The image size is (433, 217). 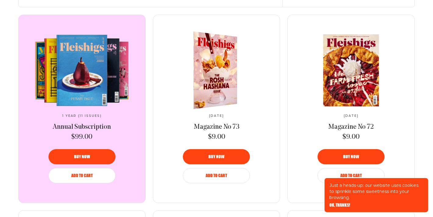 I want to click on span: Magazine No 73, so click(x=217, y=127).